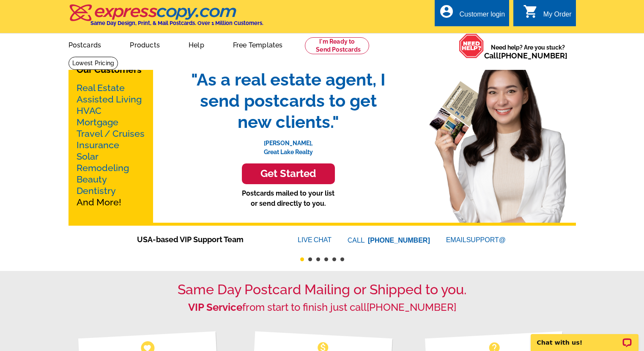 This screenshot has height=351, width=644. I want to click on a: Assisted Living, so click(109, 99).